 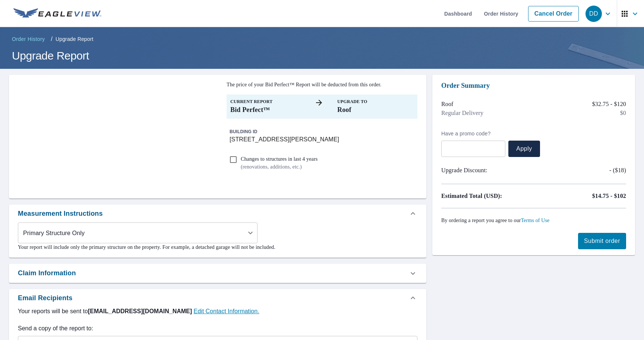 What do you see at coordinates (601, 241) in the screenshot?
I see `button: Submit order` at bounding box center [601, 241].